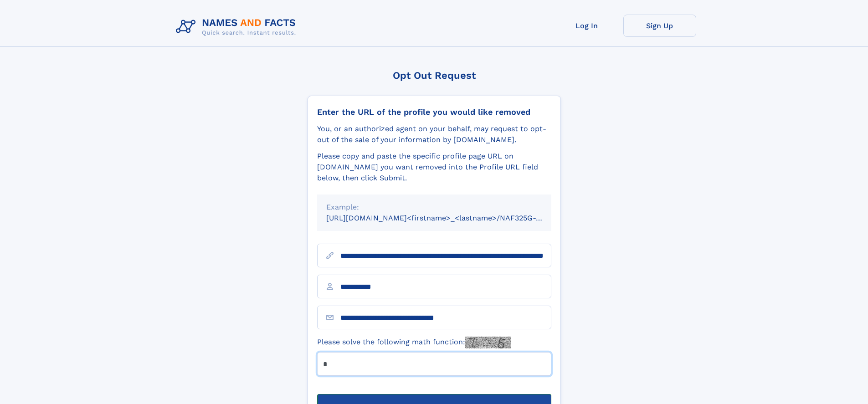 The height and width of the screenshot is (404, 868). I want to click on div: Enter the URL of the profile you would like removed, so click(434, 112).